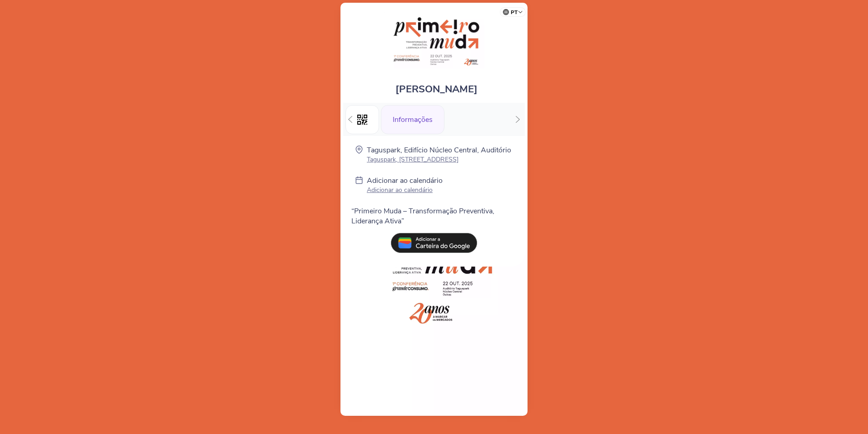  I want to click on img: Primeiro Muda - Conferência 20 Anos Grande Consumo, so click(434, 40).